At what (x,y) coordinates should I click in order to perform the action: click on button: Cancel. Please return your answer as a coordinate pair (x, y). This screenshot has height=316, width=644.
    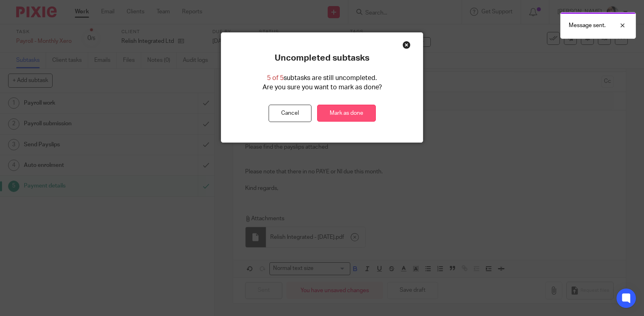
    Looking at the image, I should click on (290, 113).